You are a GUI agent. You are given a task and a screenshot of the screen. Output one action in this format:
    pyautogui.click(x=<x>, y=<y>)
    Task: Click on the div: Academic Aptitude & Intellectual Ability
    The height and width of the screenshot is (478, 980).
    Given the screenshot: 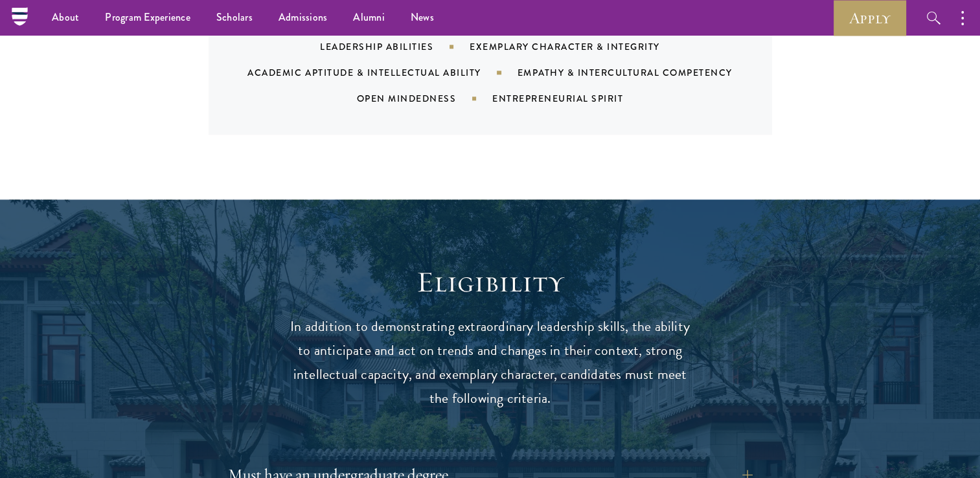 What is the action you would take?
    pyautogui.click(x=382, y=73)
    